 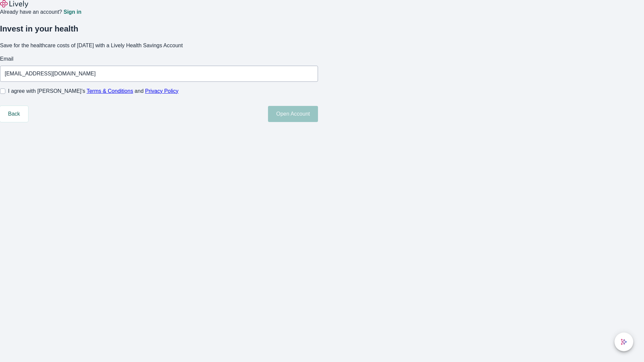 What do you see at coordinates (162, 91) in the screenshot?
I see `a: Privacy Policy` at bounding box center [162, 91].